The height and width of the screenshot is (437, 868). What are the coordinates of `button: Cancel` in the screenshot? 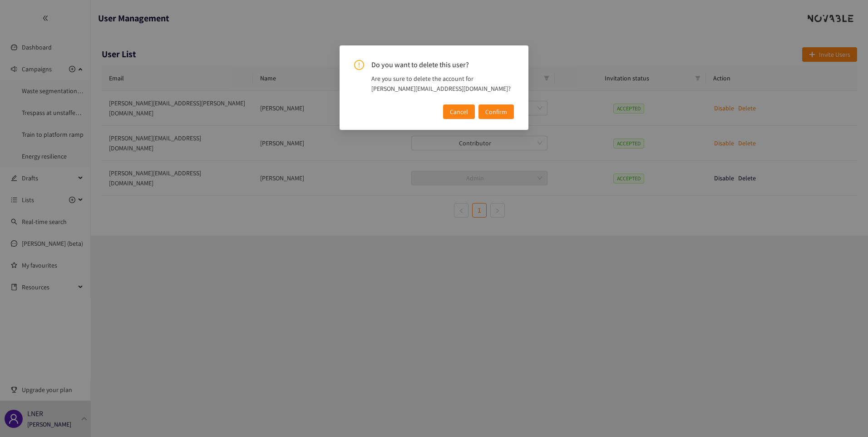 It's located at (459, 112).